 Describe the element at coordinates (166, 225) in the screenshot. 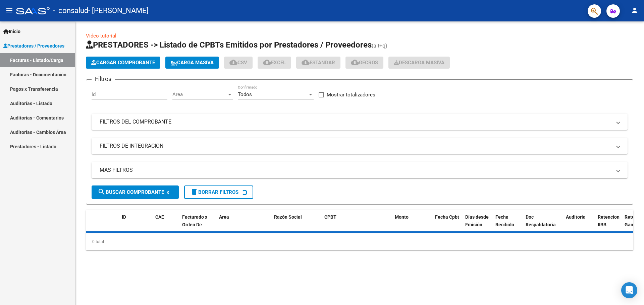

I see `datatable-header-cell: CAE` at that location.